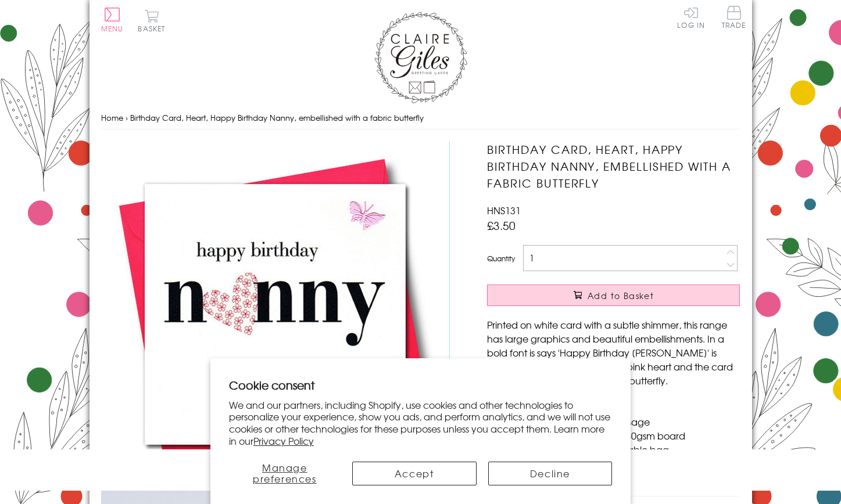 This screenshot has width=841, height=504. I want to click on label: Quantity, so click(501, 258).